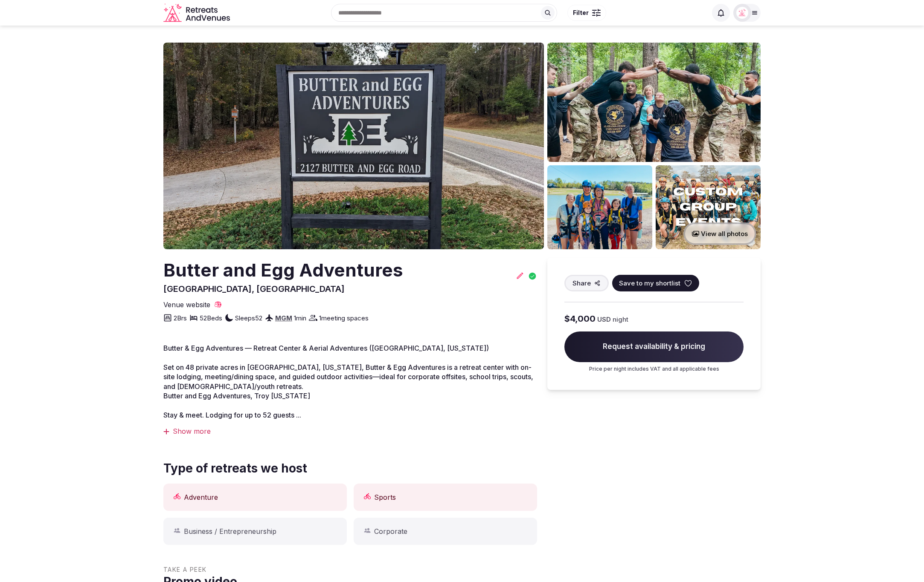 This screenshot has height=582, width=924. I want to click on button: View all photos, so click(719, 234).